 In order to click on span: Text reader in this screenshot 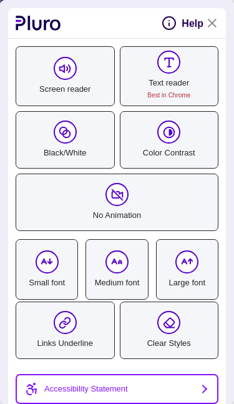, I will do `click(169, 89)`.